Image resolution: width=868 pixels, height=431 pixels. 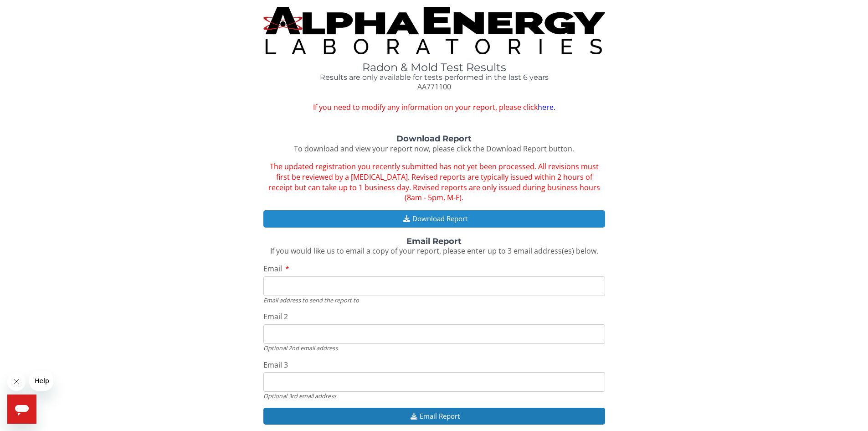 I want to click on button: Email Report, so click(x=434, y=416).